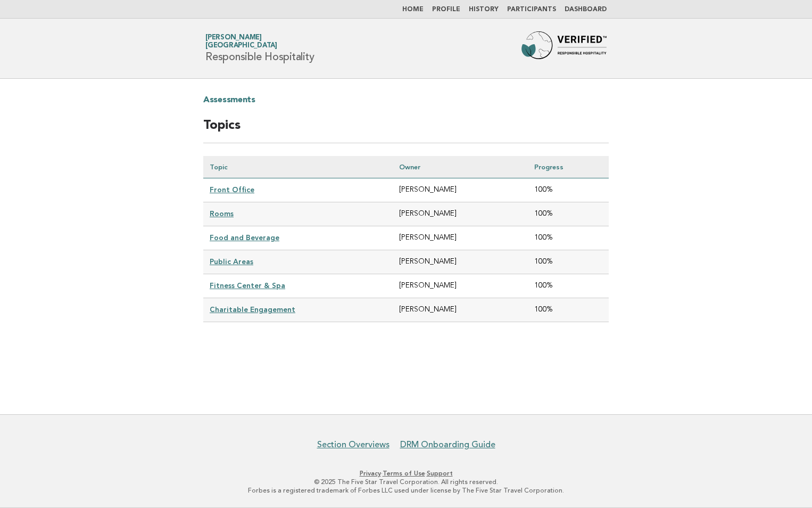  I want to click on h1: Responsible Hospitality, so click(260, 48).